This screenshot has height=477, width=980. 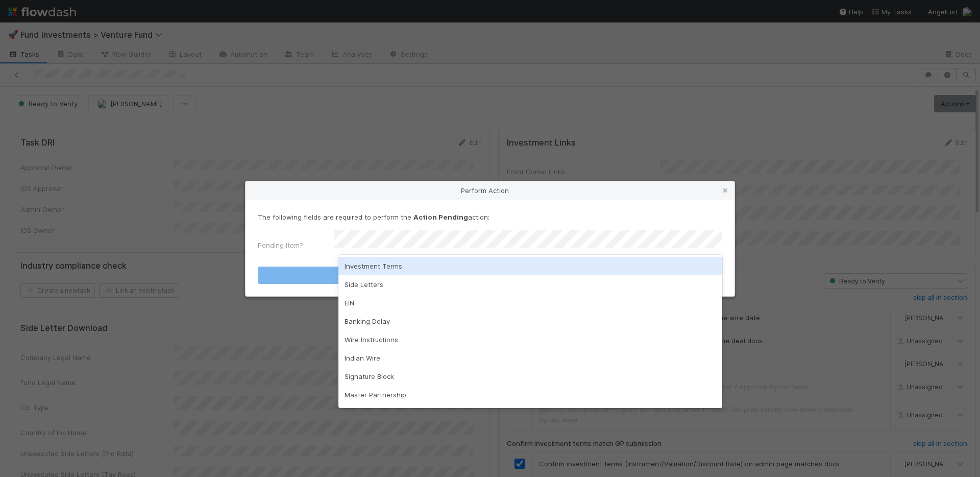 What do you see at coordinates (530, 413) in the screenshot?
I see `div: Bank Migration` at bounding box center [530, 413].